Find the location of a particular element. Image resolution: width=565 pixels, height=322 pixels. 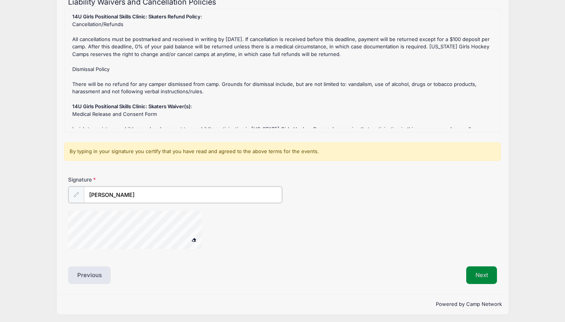

strong: 14U Girls Positional Skills Clinic: Skaters Waiver(s) is located at coordinates (131, 106).